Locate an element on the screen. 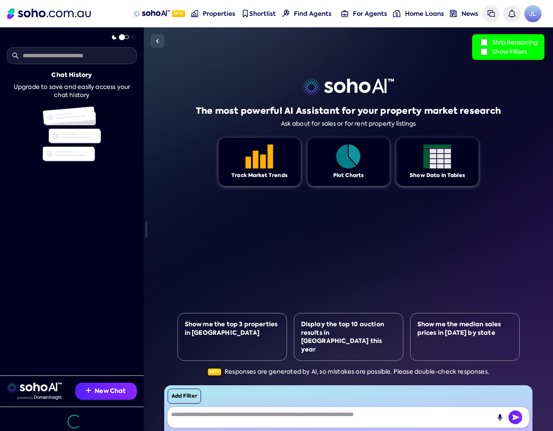  span: Find Agents is located at coordinates (313, 14).